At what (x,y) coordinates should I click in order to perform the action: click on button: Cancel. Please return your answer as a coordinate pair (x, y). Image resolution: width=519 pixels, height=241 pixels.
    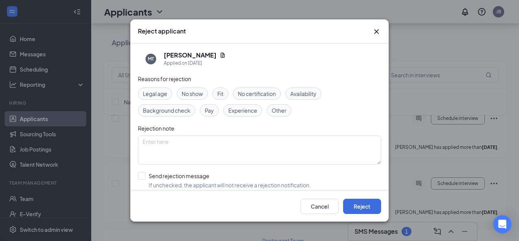
    Looking at the image, I should click on (320, 206).